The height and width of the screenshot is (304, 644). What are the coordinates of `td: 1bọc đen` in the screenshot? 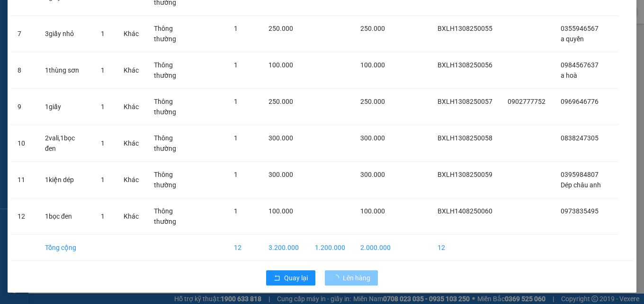 It's located at (65, 216).